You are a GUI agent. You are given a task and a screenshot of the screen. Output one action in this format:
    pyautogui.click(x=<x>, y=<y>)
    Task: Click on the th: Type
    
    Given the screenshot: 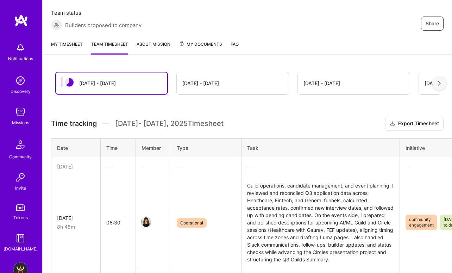 What is the action you would take?
    pyautogui.click(x=206, y=148)
    